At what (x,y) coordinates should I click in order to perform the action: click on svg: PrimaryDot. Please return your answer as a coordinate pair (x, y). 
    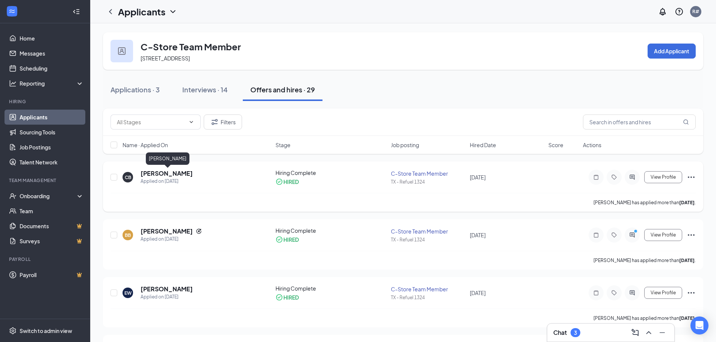
    Looking at the image, I should click on (637, 232).